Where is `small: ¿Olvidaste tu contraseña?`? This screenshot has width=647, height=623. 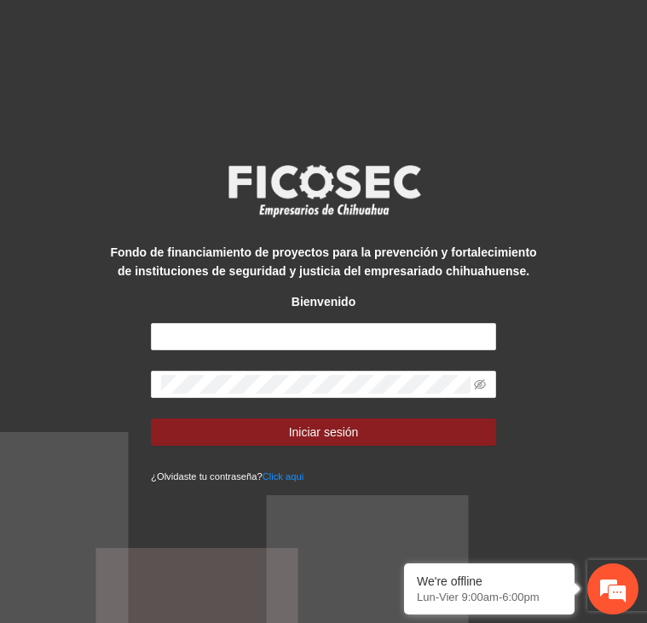 small: ¿Olvidaste tu contraseña? is located at coordinates (227, 477).